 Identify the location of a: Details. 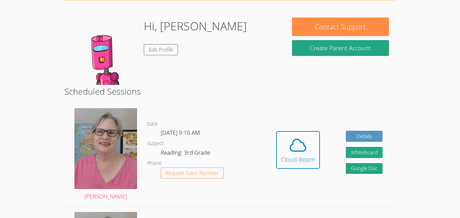
(364, 136).